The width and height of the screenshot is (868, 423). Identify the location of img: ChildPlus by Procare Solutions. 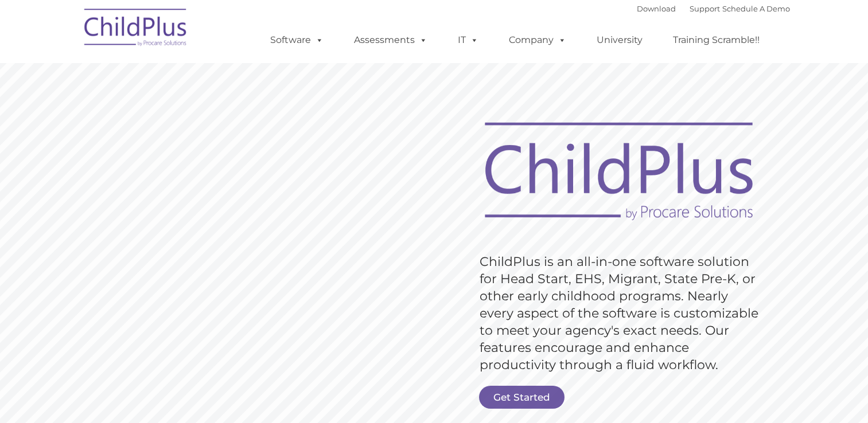
(136, 29).